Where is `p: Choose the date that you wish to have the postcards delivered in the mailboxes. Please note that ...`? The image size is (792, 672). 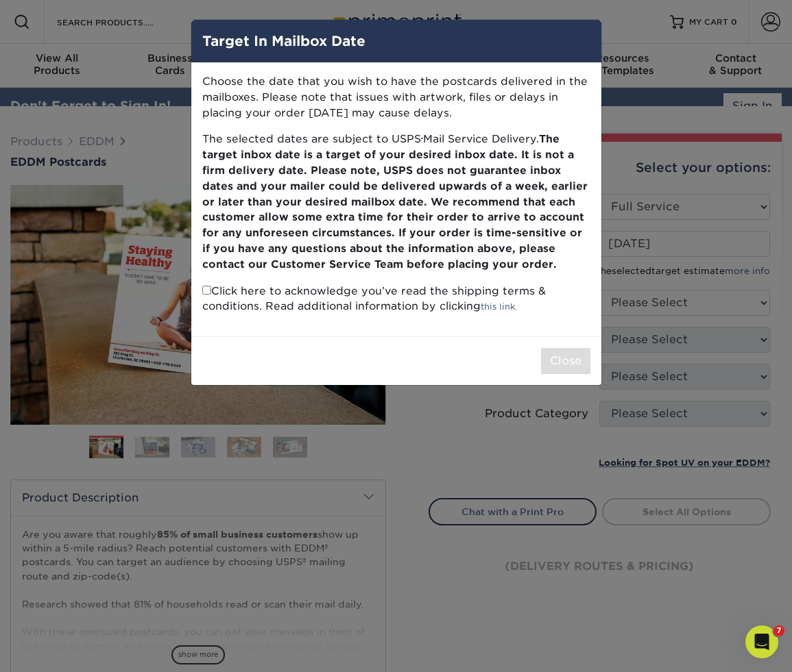
p: Choose the date that you wish to have the postcards delivered in the mailboxes. Please note that ... is located at coordinates (396, 97).